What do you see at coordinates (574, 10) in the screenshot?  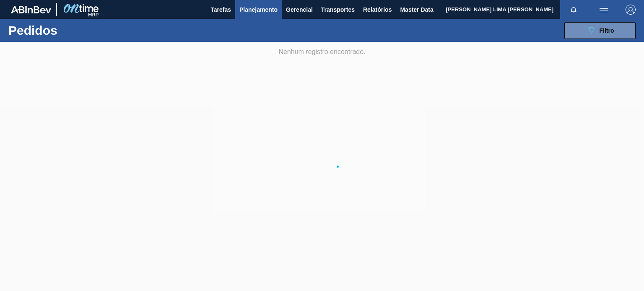 I see `button: Notificações` at bounding box center [574, 10].